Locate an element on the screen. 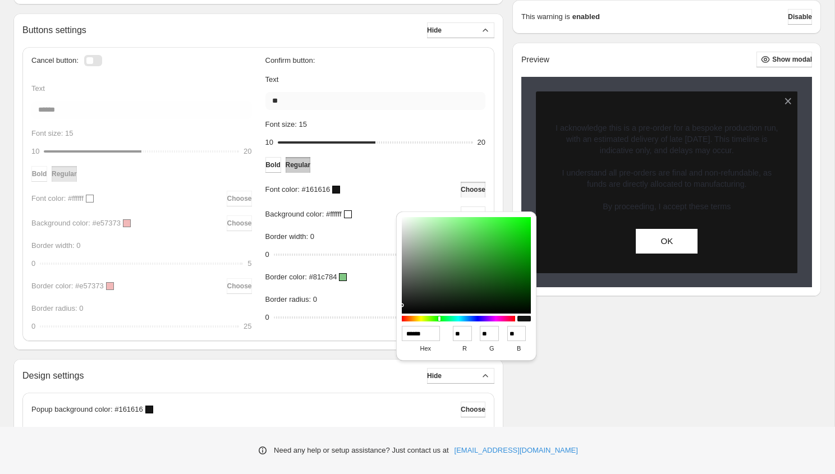 This screenshot has width=835, height=474. button: Disable is located at coordinates (800, 17).